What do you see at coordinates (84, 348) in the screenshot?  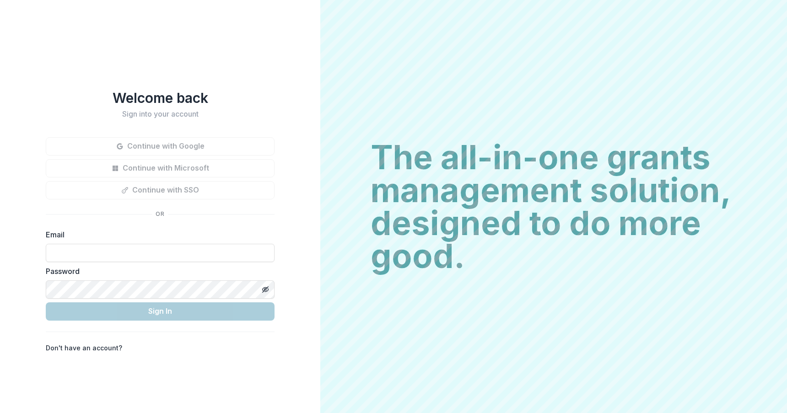 I see `p: Don't have an account?` at bounding box center [84, 348].